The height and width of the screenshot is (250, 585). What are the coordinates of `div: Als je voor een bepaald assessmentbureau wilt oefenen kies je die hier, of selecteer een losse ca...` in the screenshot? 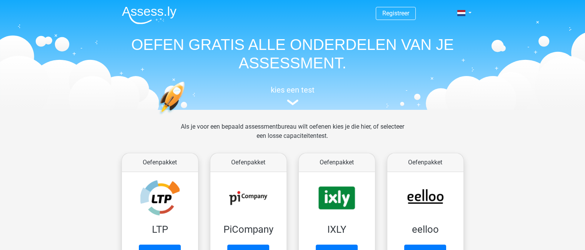 It's located at (292, 136).